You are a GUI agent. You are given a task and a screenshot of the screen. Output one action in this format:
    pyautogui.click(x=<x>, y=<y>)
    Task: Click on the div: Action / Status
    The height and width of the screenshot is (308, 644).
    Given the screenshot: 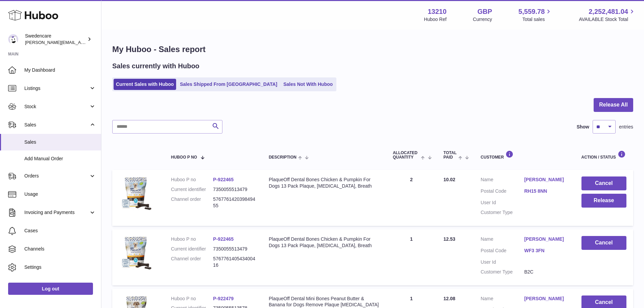 What is the action you would take?
    pyautogui.click(x=604, y=155)
    